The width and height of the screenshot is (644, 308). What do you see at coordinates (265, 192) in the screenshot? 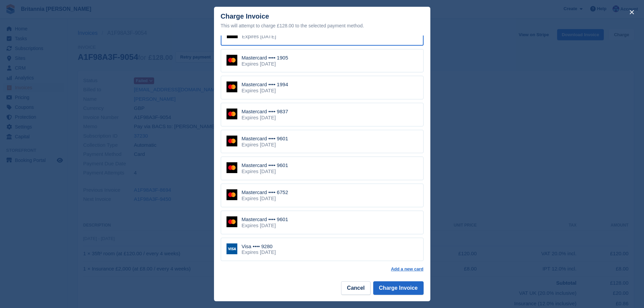
I see `div: Mastercard •••• 6752` at bounding box center [265, 192].